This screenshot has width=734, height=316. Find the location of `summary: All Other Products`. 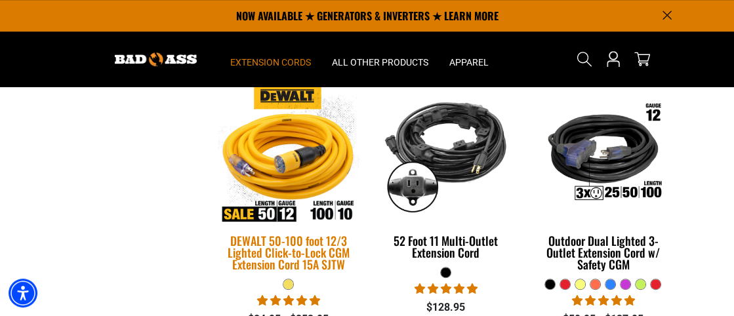

summary: All Other Products is located at coordinates (380, 59).